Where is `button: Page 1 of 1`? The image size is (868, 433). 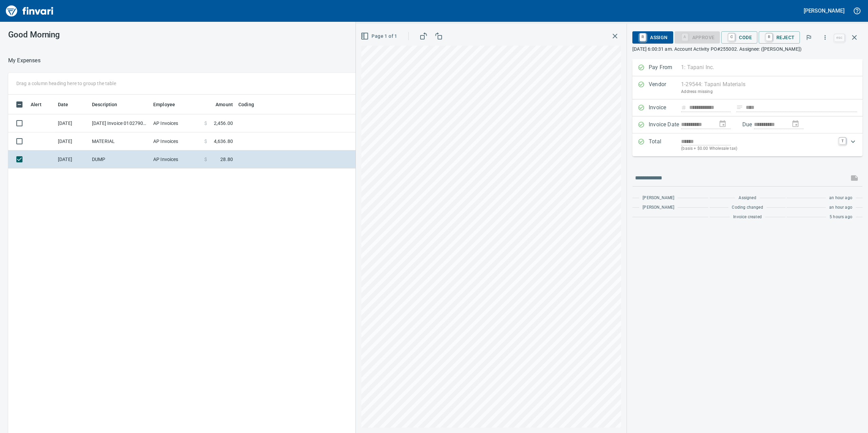 button: Page 1 of 1 is located at coordinates (379, 36).